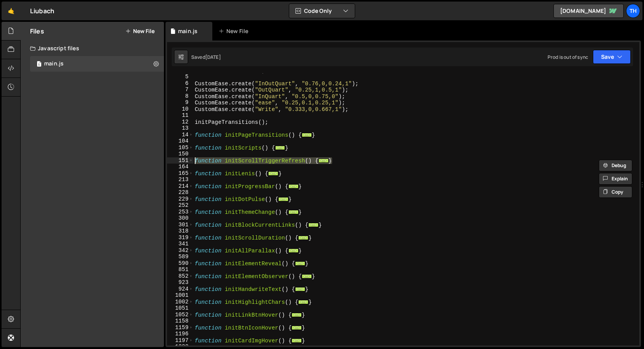  What do you see at coordinates (180, 161) in the screenshot?
I see `div: 151` at bounding box center [180, 161].